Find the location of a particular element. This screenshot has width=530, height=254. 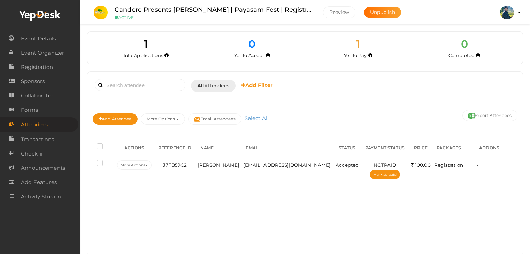

span: Applications is located at coordinates (148, 55).